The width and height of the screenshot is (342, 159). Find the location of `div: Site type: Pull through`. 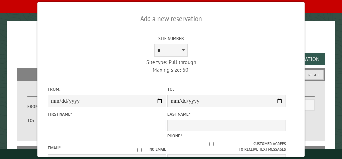

div: Site type: Pull through is located at coordinates (171, 62).